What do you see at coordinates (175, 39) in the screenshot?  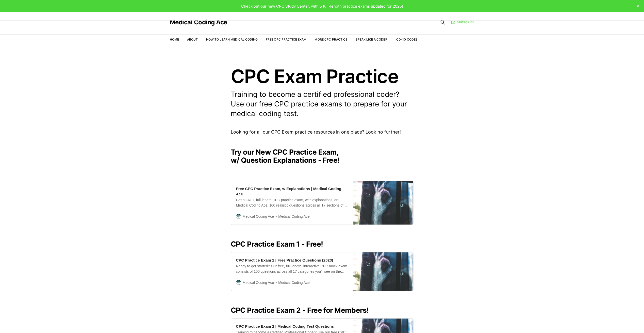 I see `a: Home` at bounding box center [175, 39].